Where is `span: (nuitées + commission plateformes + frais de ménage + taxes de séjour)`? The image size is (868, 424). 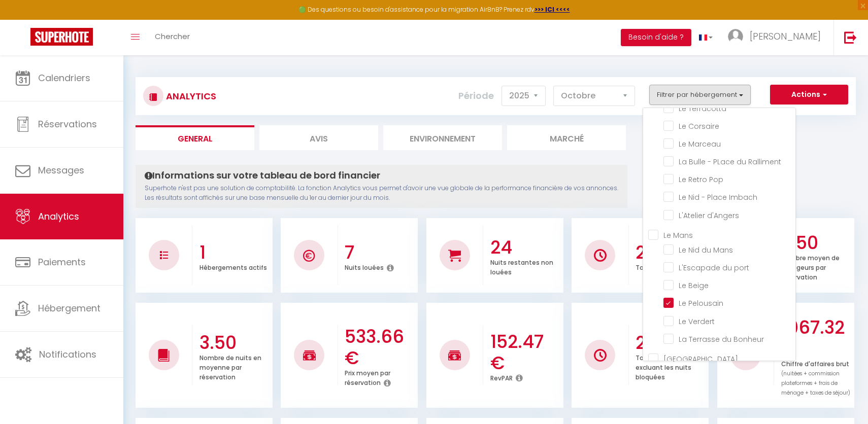
span: (nuitées + commission plateformes + frais de ménage + taxes de séjour) is located at coordinates (815, 383).